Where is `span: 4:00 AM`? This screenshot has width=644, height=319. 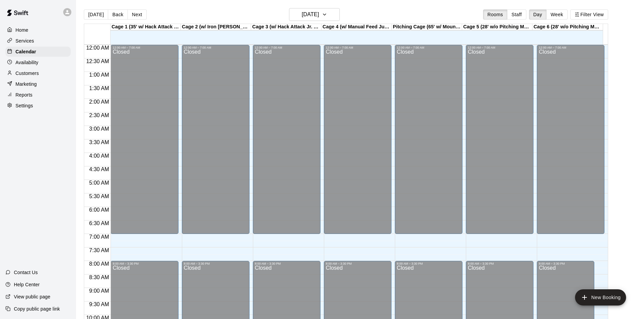 span: 4:00 AM is located at coordinates (99, 156).